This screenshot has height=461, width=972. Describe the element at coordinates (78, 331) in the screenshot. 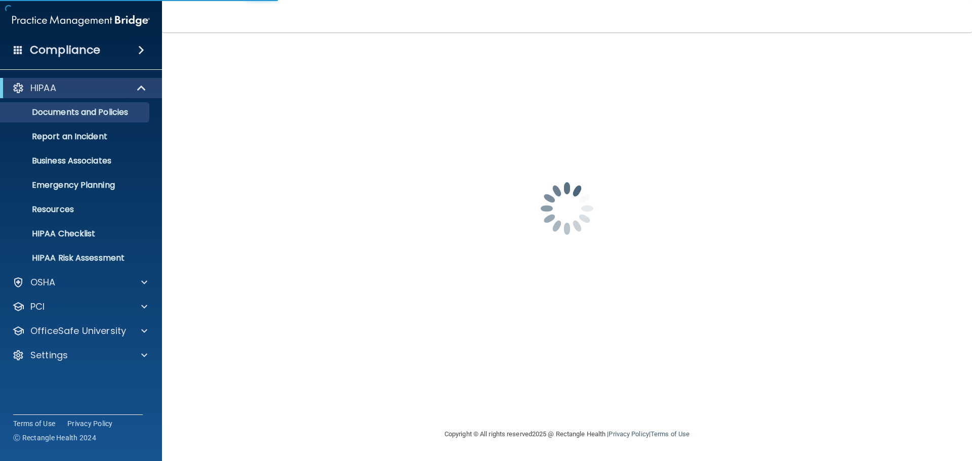

I see `p: OfficeSafe University` at that location.